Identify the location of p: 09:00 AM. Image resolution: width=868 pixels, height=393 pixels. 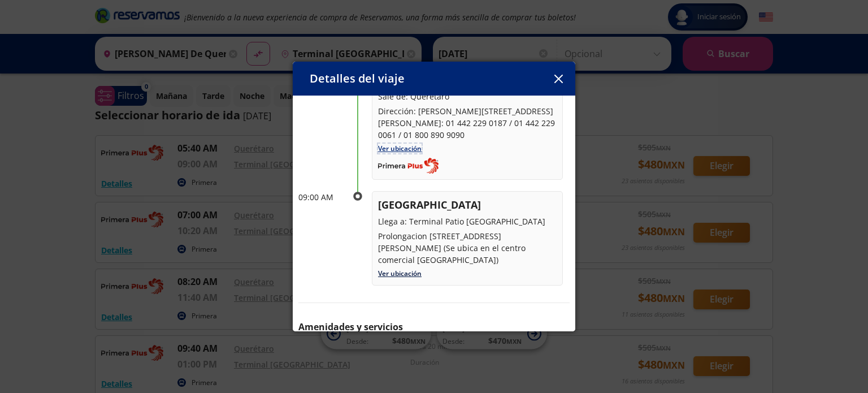
(321, 197).